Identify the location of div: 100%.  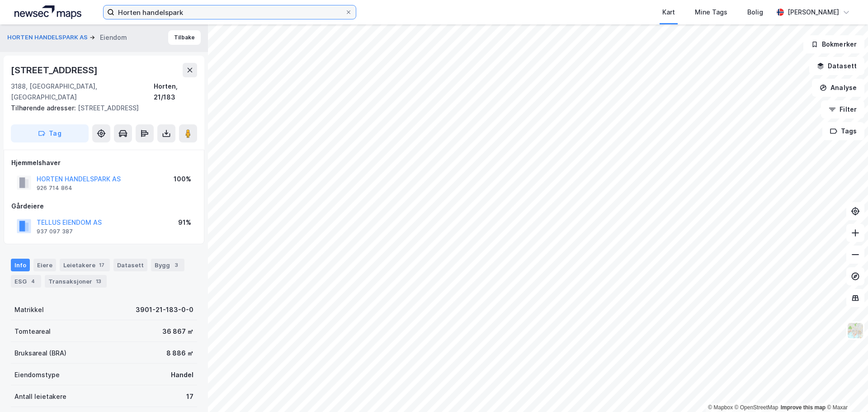
(182, 179).